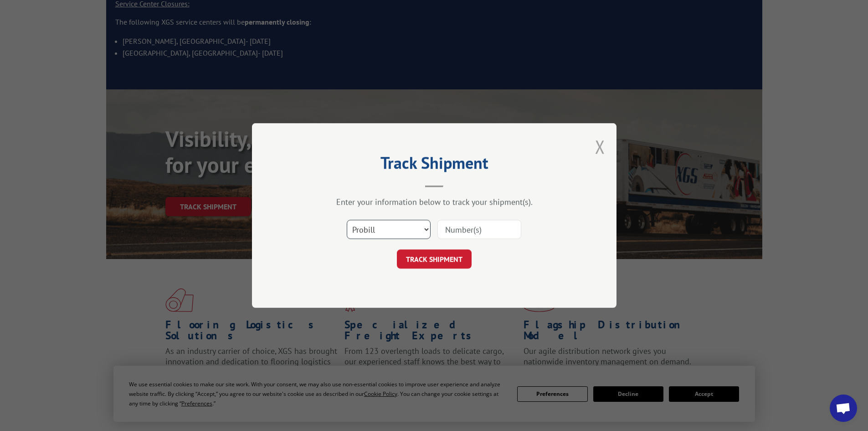 Image resolution: width=868 pixels, height=431 pixels. Describe the element at coordinates (434, 259) in the screenshot. I see `button: TRACK SHIPMENT` at that location.